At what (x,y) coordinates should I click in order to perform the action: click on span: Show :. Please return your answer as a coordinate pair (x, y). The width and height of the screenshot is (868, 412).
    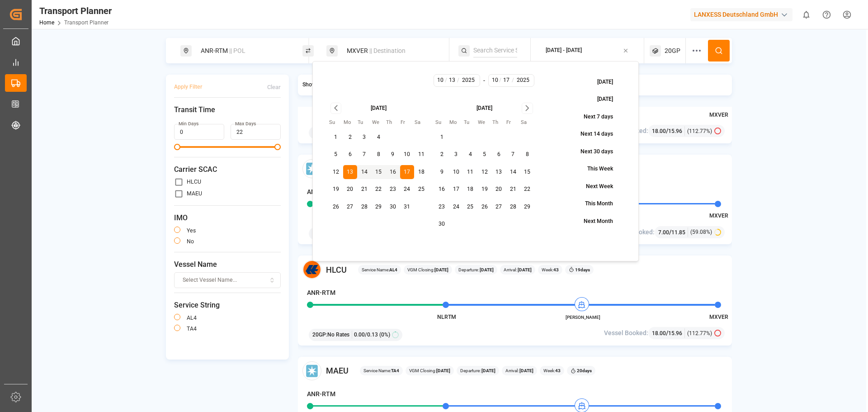
    Looking at the image, I should click on (310, 85).